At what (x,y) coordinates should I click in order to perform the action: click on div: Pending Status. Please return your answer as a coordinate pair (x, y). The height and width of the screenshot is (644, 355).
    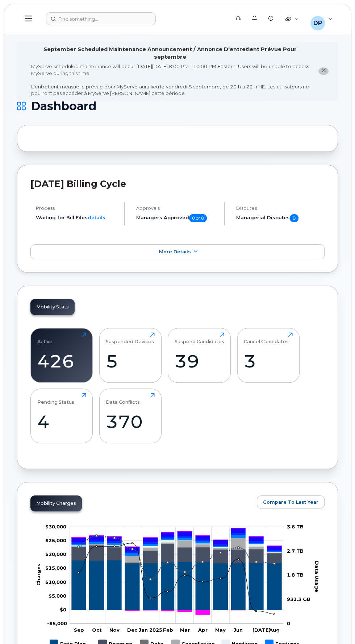
    Looking at the image, I should click on (56, 399).